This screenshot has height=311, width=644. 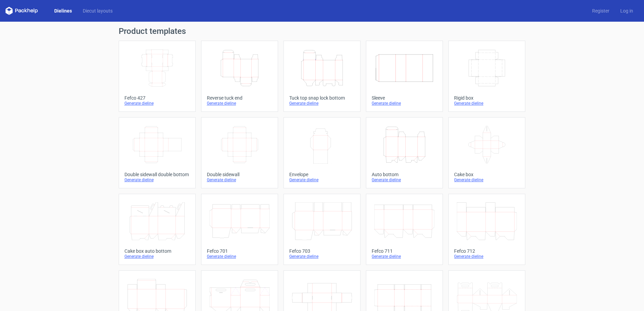 I want to click on div: Fefco 711, so click(x=404, y=251).